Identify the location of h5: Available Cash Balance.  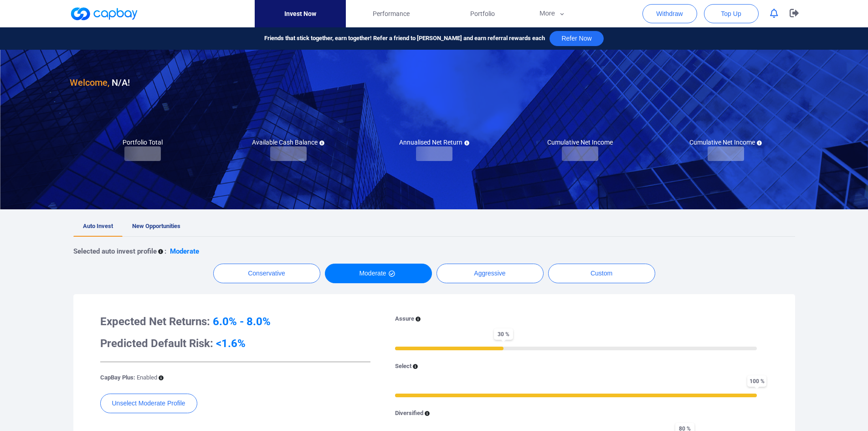
(288, 142).